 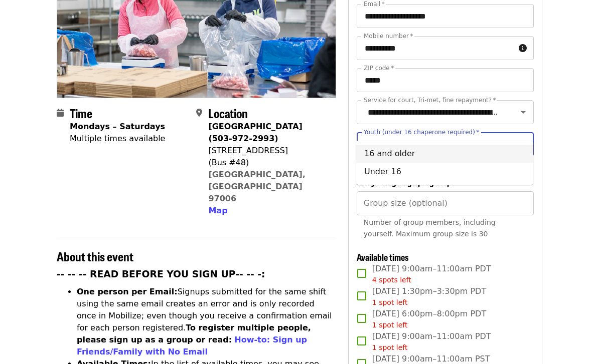 What do you see at coordinates (435, 48) in the screenshot?
I see `input: Mobile number` at bounding box center [435, 48].